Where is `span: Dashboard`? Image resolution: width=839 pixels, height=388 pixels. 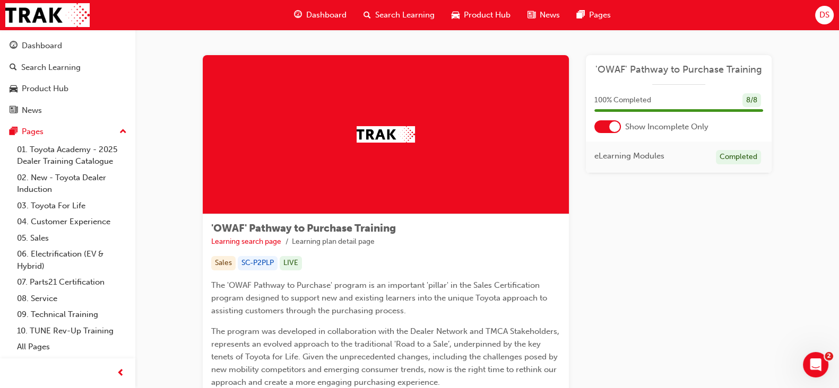
span: Dashboard is located at coordinates (326, 15).